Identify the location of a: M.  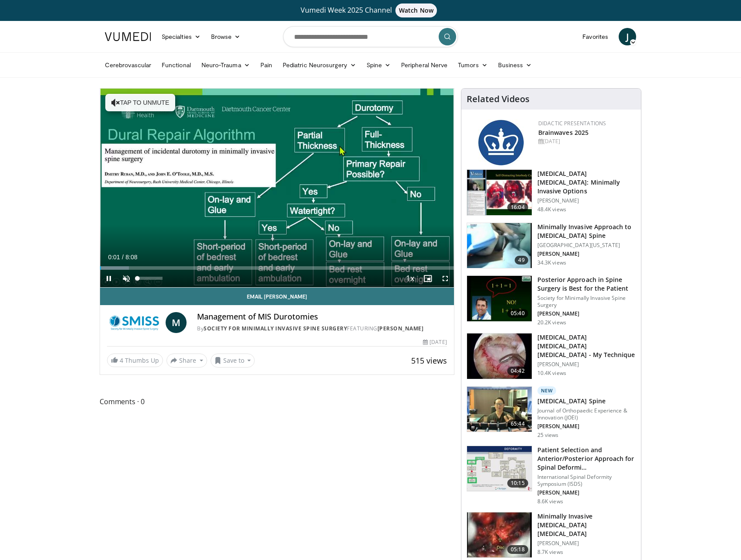
(176, 323).